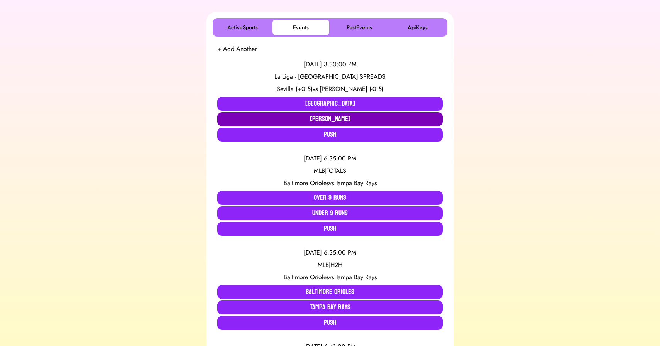 This screenshot has width=660, height=346. Describe the element at coordinates (237, 49) in the screenshot. I see `button: + Add Another` at that location.